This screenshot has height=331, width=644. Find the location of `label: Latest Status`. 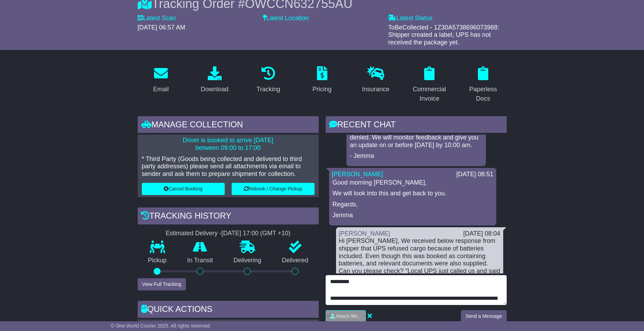

label: Latest Status is located at coordinates (410, 19).